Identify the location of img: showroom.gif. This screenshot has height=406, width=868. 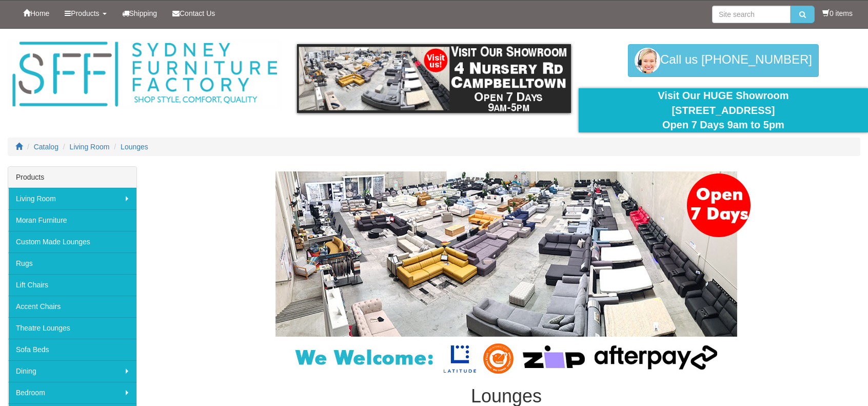
(434, 78).